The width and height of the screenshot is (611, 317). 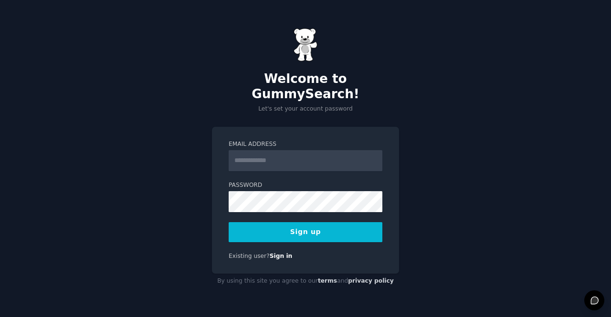 I want to click on label: Password, so click(x=306, y=186).